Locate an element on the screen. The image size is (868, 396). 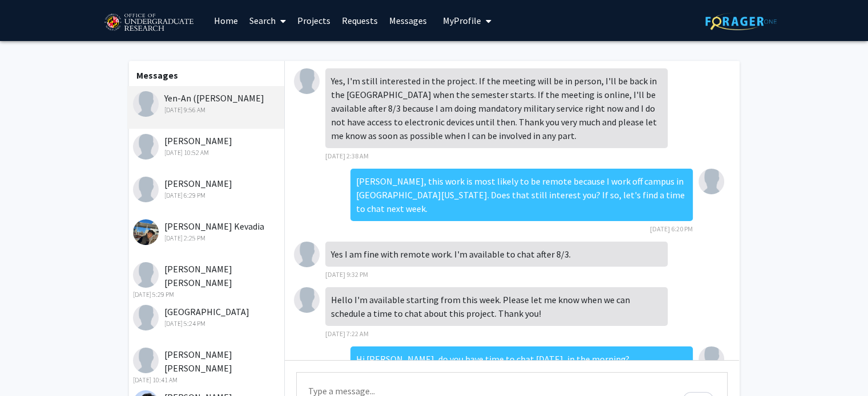
span: My Profile is located at coordinates (461, 21).